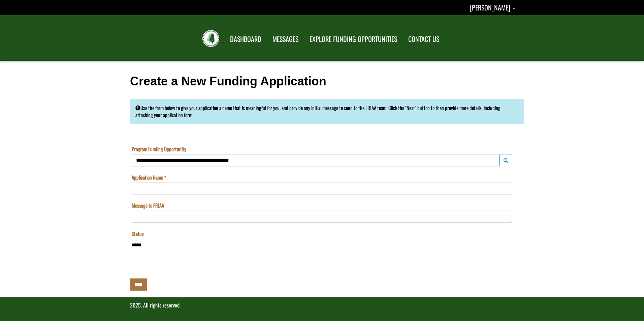 The image size is (644, 322). What do you see at coordinates (148, 205) in the screenshot?
I see `label: Message to FRIAA` at bounding box center [148, 205].